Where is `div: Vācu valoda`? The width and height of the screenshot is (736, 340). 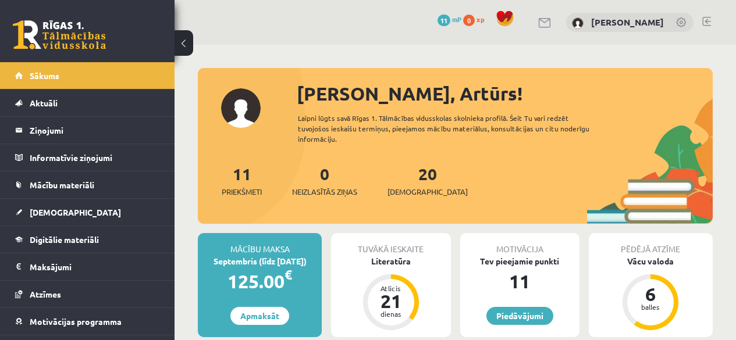 div: Vācu valoda is located at coordinates (651, 261).